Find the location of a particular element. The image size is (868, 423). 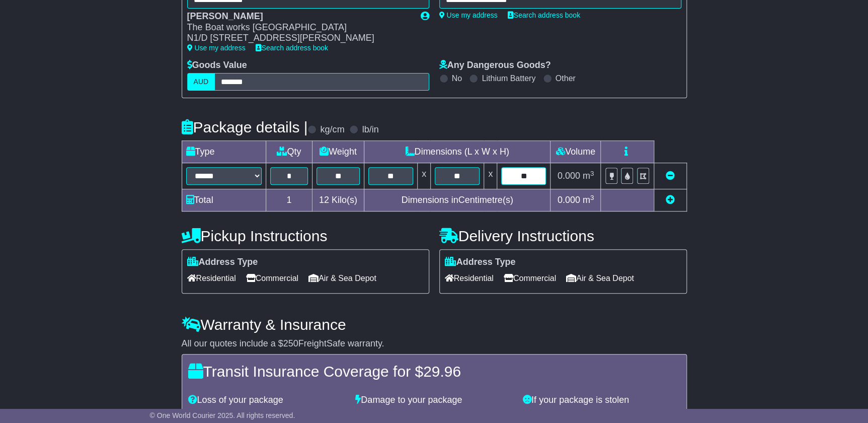

label: Lithium Battery is located at coordinates (508, 78).